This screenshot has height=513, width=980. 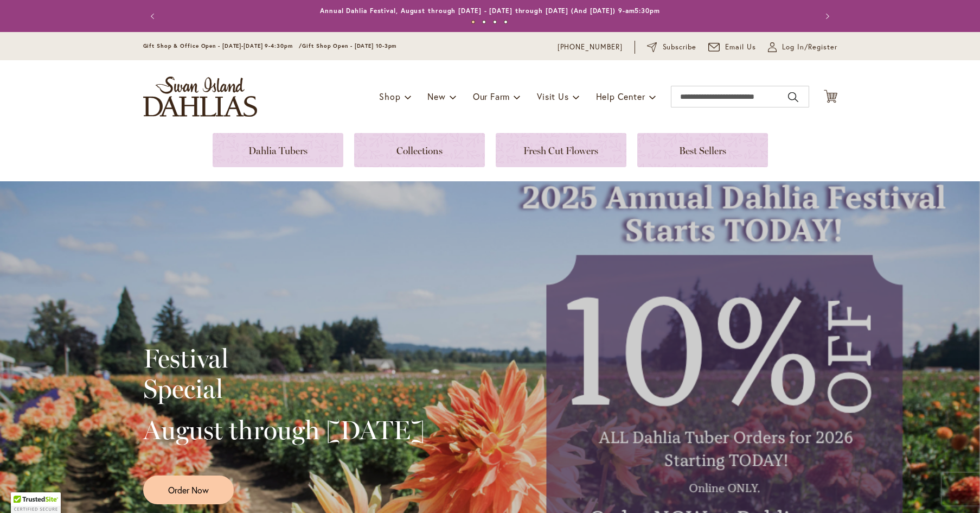 What do you see at coordinates (491, 96) in the screenshot?
I see `span: Our Farm` at bounding box center [491, 96].